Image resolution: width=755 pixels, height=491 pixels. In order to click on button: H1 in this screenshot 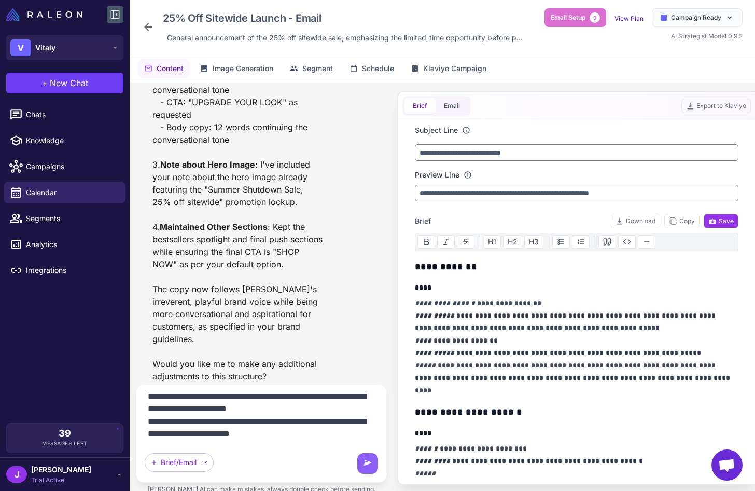, I will do `click(492, 242)`.